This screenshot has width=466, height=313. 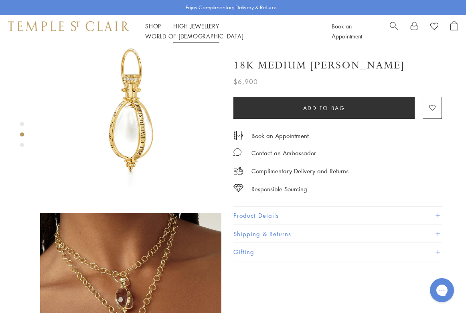 I want to click on div: Responsible Sourcing, so click(x=279, y=189).